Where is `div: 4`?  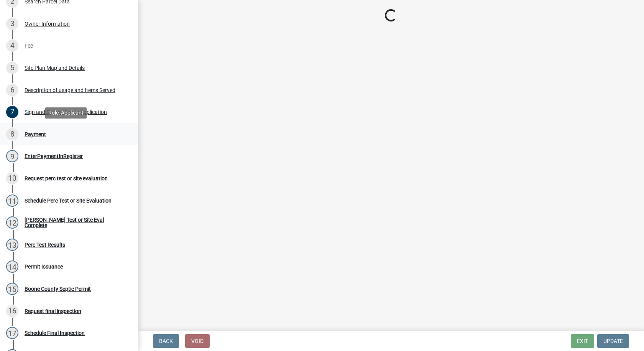 div: 4 is located at coordinates (13, 45).